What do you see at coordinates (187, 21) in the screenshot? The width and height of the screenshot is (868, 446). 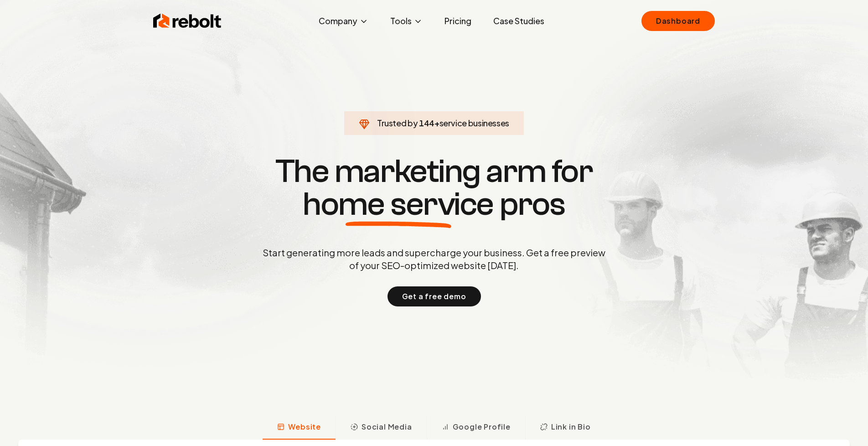 I see `img: Rebolt Logo` at bounding box center [187, 21].